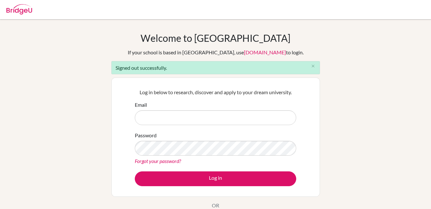 Image resolution: width=431 pixels, height=209 pixels. What do you see at coordinates (313, 66) in the screenshot?
I see `i: close` at bounding box center [313, 66].